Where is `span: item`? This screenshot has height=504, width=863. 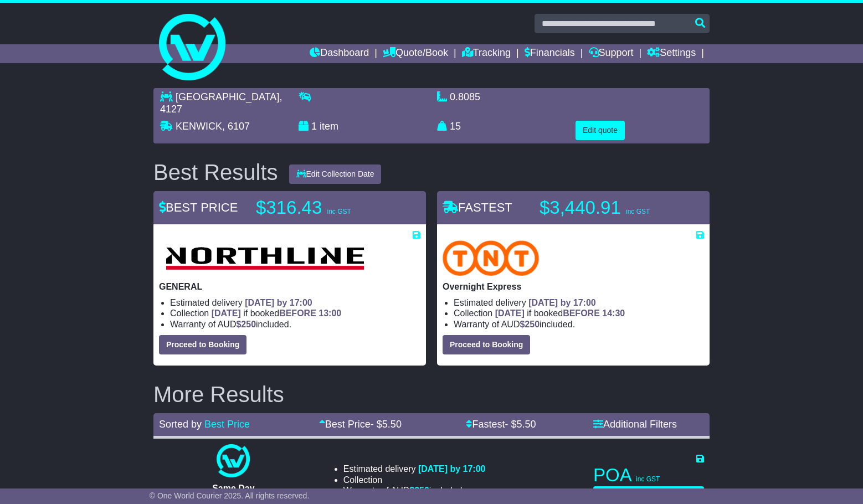 span: item is located at coordinates (329, 126).